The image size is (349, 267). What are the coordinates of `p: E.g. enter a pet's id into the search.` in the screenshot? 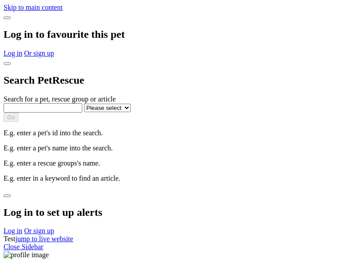 It's located at (174, 133).